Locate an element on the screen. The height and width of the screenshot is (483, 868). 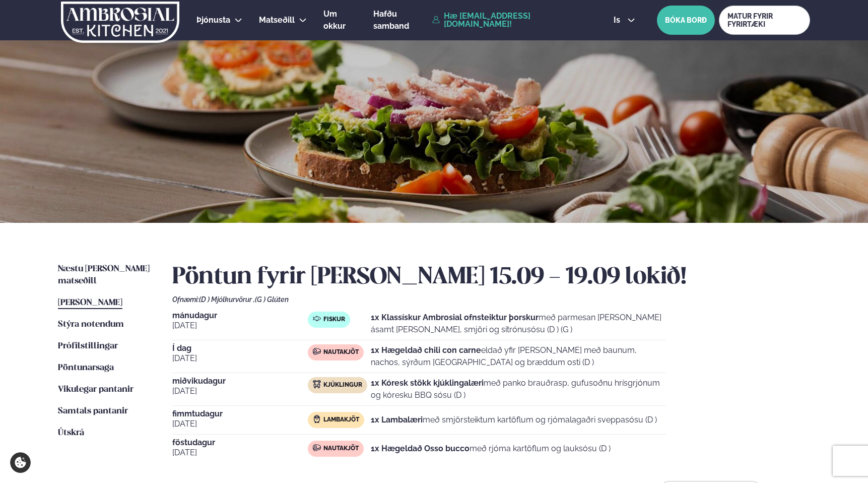
span: Pöntunarsaga is located at coordinates (86, 367).